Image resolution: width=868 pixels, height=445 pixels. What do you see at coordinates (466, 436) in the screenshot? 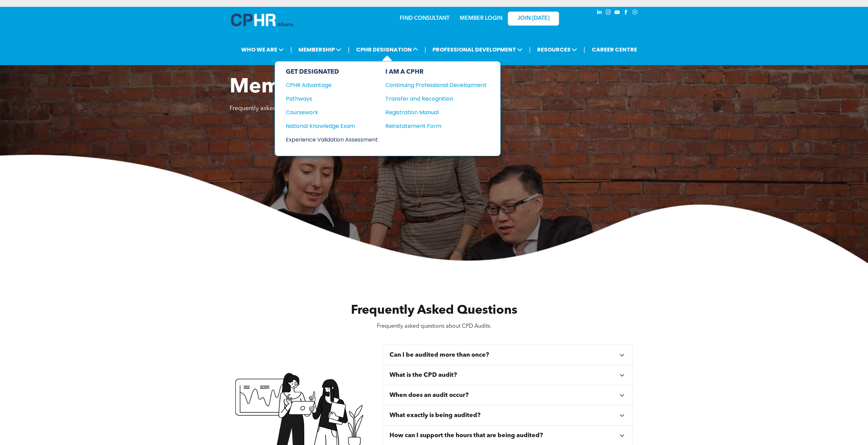
I see `h3: How can I support the hours that are being audited?` at bounding box center [466, 436].